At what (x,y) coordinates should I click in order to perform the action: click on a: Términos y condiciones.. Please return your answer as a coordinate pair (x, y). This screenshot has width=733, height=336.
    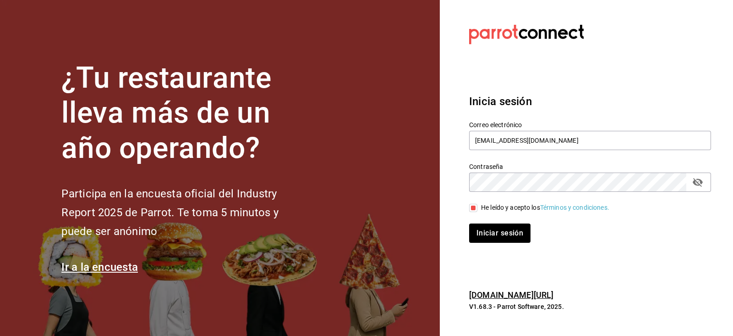
    Looking at the image, I should click on (575, 207).